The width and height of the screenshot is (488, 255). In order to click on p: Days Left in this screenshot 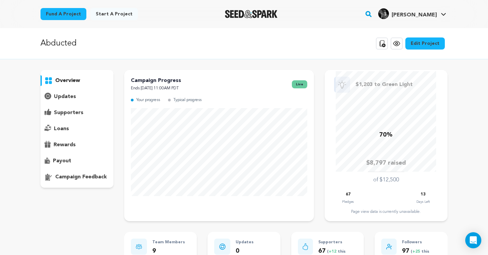, I will do `click(423, 202)`.